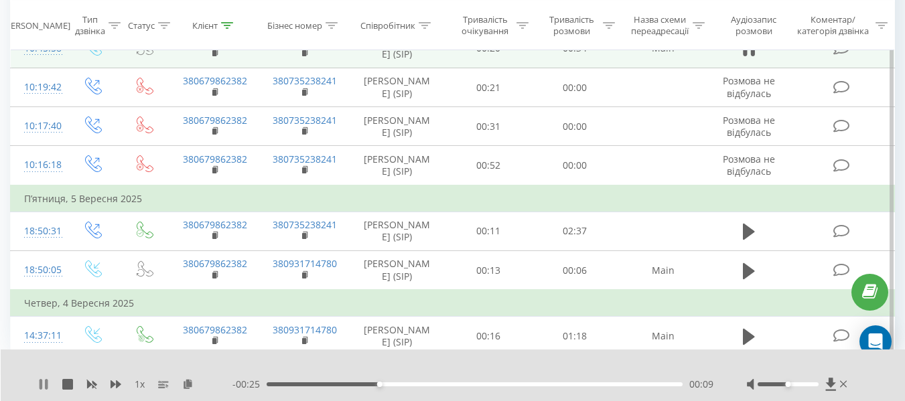 The width and height of the screenshot is (905, 401). What do you see at coordinates (574, 270) in the screenshot?
I see `td: 00:06` at bounding box center [574, 270].